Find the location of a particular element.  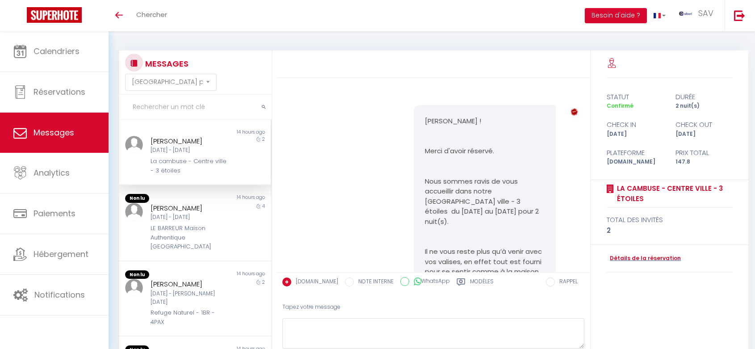

p: Merci d'avoir réservé. is located at coordinates (484, 151).